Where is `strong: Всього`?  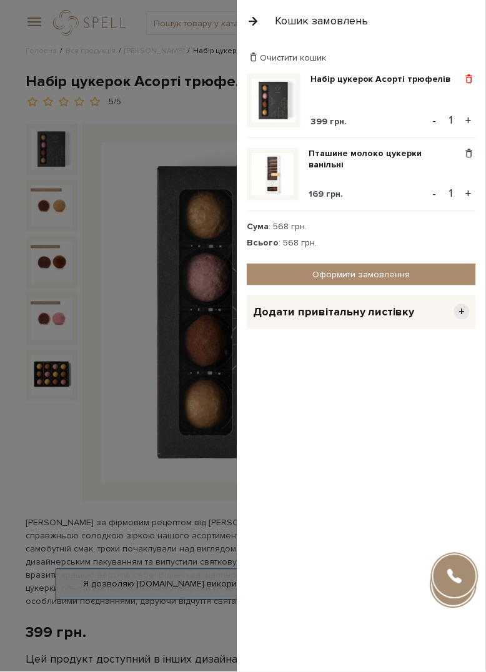 strong: Всього is located at coordinates (262, 242).